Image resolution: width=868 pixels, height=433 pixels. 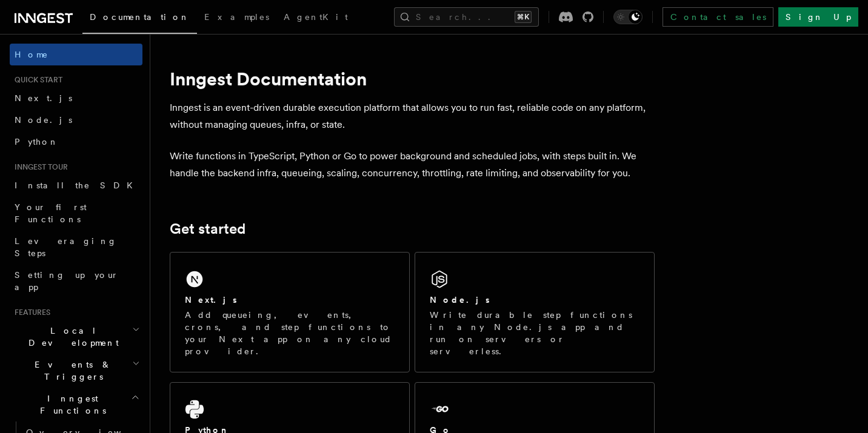 I want to click on p: Write durable step functions in any Node.js app and run on servers or serverless., so click(x=534, y=334).